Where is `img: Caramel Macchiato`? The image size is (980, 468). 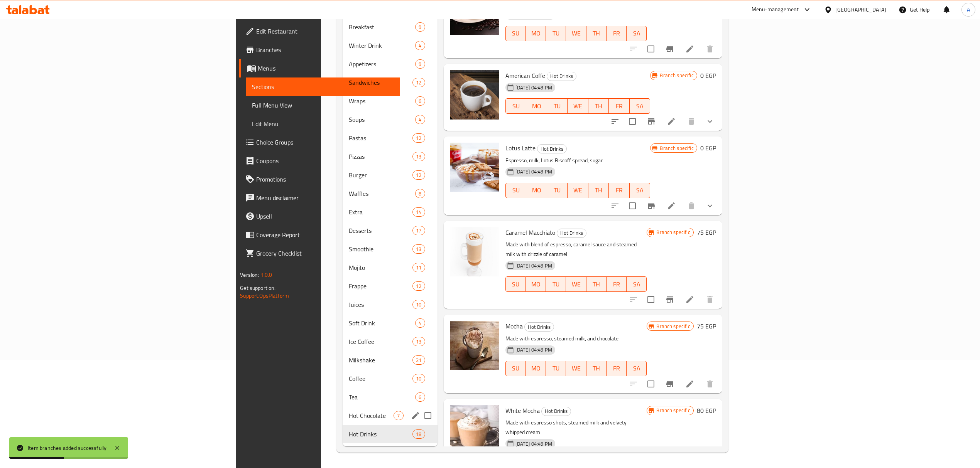
img: Caramel Macchiato is located at coordinates (474, 252).